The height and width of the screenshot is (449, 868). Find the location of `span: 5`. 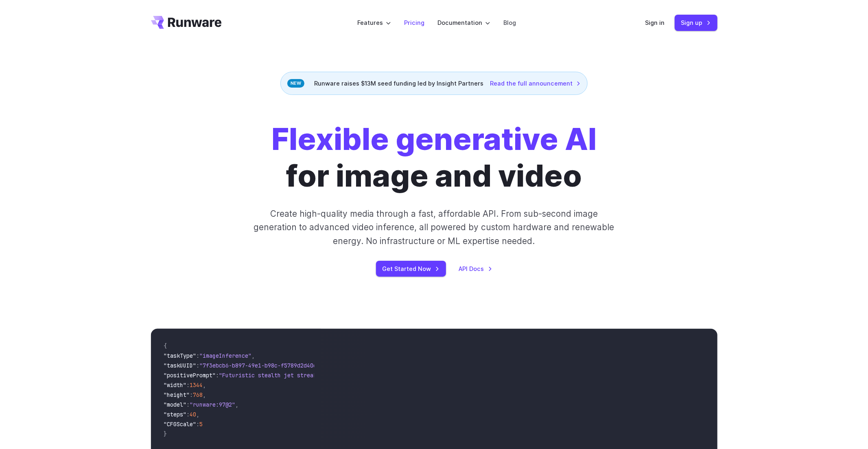

span: 5 is located at coordinates (201, 424).